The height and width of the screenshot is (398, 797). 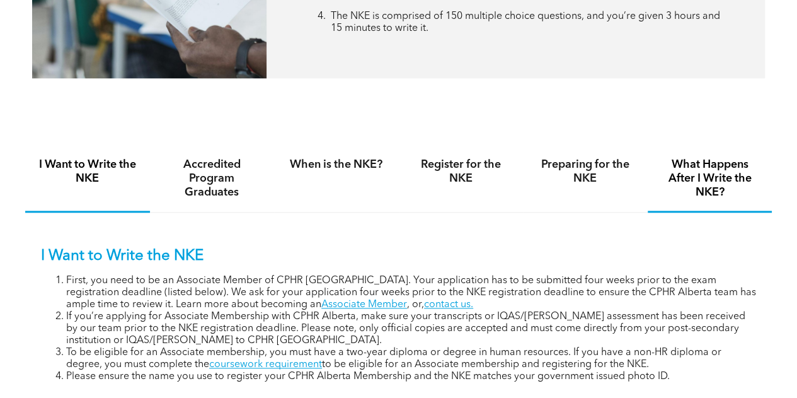 What do you see at coordinates (364, 304) in the screenshot?
I see `a: Associate Member` at bounding box center [364, 304].